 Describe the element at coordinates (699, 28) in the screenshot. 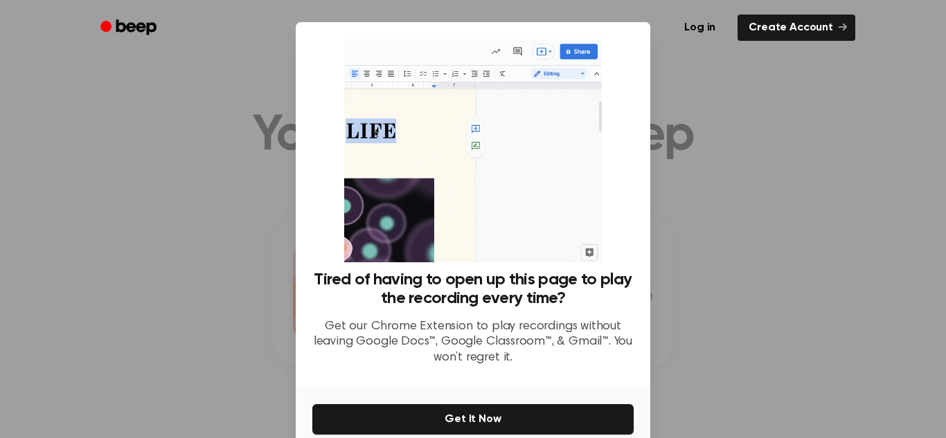

I see `a: Log in` at that location.